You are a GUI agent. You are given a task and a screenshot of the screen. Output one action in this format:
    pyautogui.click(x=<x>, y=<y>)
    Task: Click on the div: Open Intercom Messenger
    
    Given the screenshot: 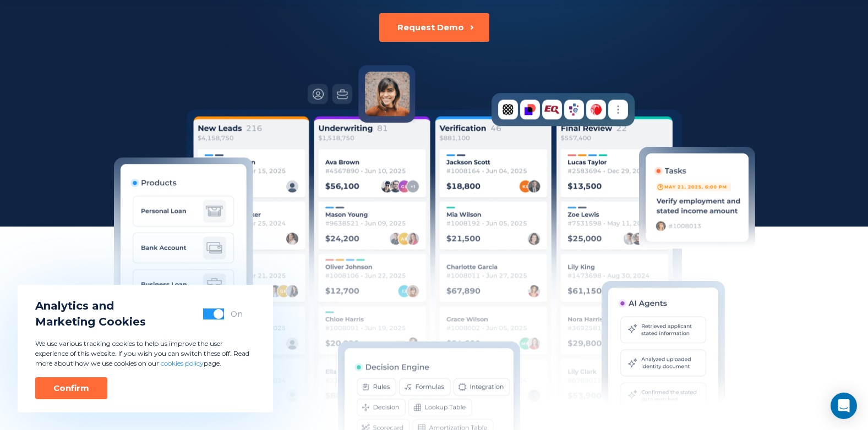 What is the action you would take?
    pyautogui.click(x=844, y=406)
    